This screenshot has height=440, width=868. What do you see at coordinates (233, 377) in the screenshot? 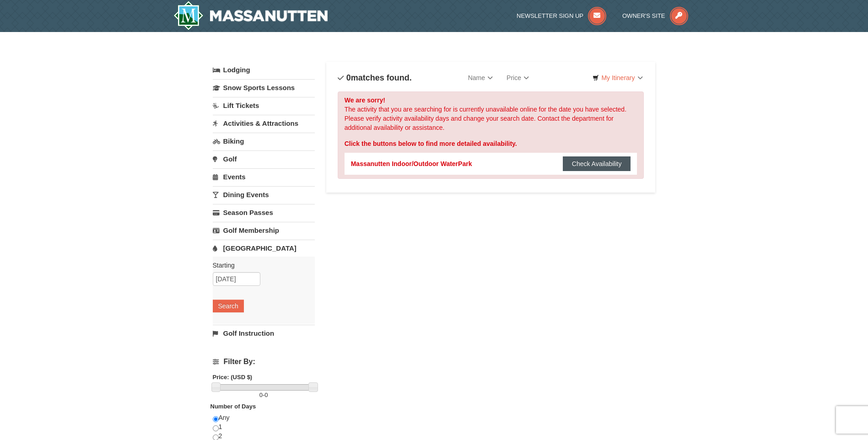
I see `strong: Price: (USD $)` at bounding box center [233, 377].